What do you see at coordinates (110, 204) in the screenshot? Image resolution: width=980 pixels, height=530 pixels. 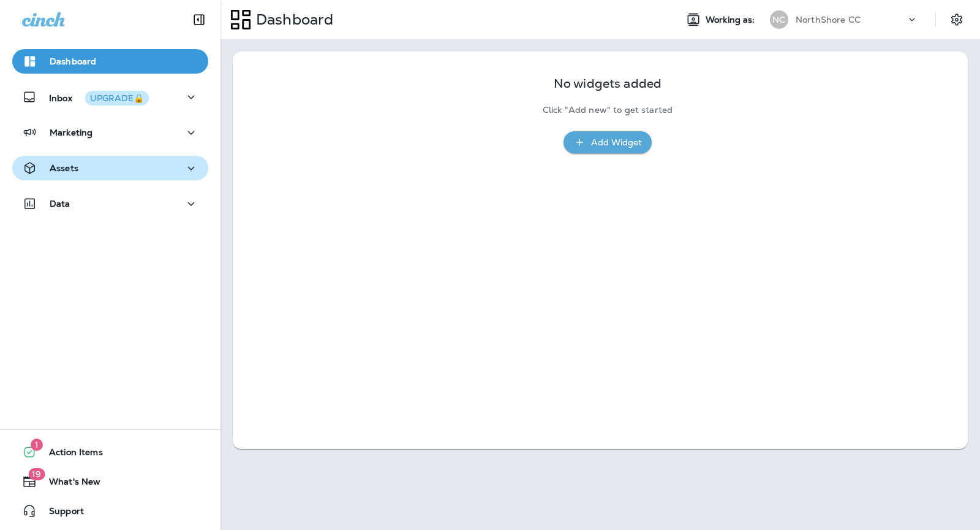 I see `button: Data` at bounding box center [110, 204].